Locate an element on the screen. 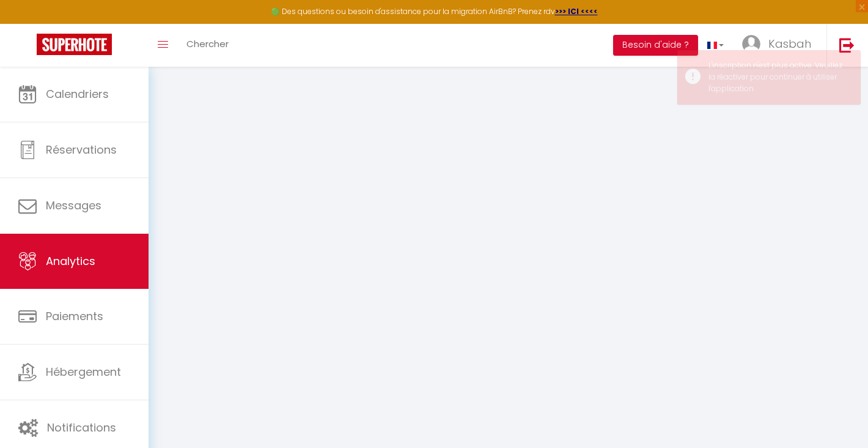  span: Analytics is located at coordinates (70, 261).